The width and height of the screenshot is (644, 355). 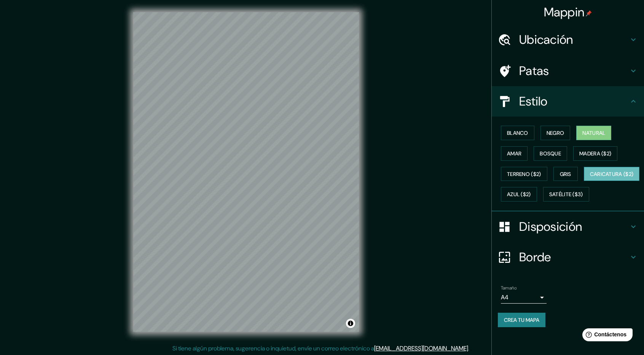 I want to click on button: Natural, so click(x=593, y=133).